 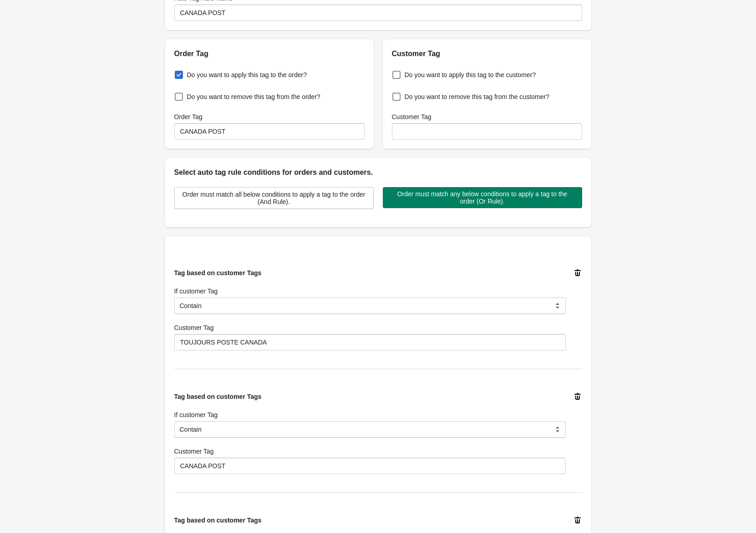 I want to click on h2: Order Tag, so click(x=269, y=54).